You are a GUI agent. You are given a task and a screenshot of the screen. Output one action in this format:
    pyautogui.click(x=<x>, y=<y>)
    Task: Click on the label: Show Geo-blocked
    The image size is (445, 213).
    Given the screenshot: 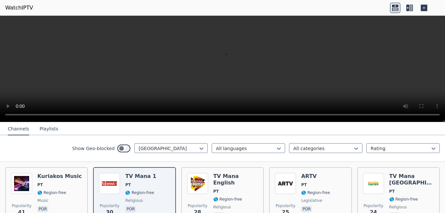 What is the action you would take?
    pyautogui.click(x=93, y=148)
    